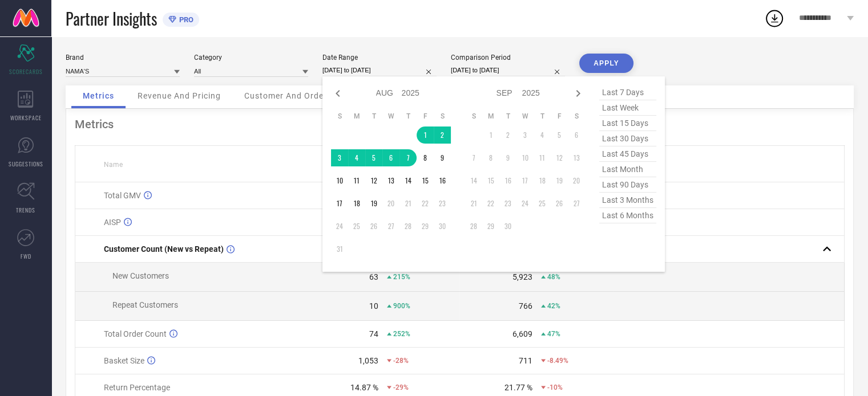  Describe the element at coordinates (559, 135) in the screenshot. I see `td: Fri Sep 05 2025` at that location.